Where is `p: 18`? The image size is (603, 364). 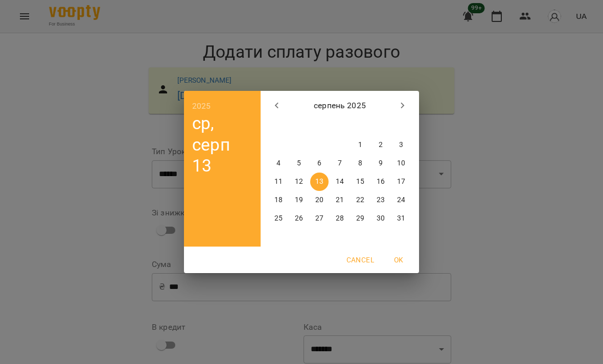 p: 18 is located at coordinates (279, 200).